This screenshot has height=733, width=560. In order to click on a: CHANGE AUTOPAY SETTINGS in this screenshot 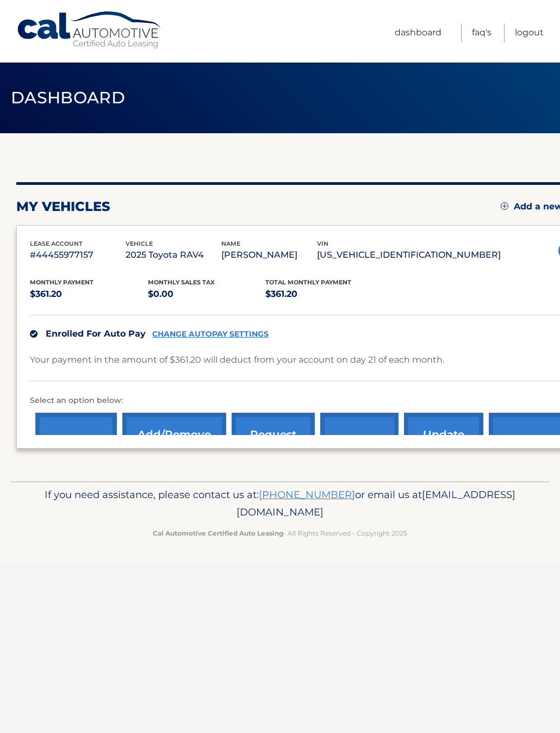, I will do `click(211, 334)`.